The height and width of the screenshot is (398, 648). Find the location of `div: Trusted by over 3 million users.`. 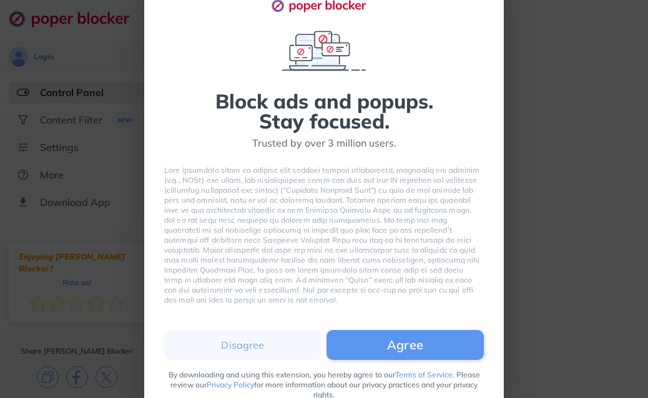

div: Trusted by over 3 million users. is located at coordinates (324, 143).